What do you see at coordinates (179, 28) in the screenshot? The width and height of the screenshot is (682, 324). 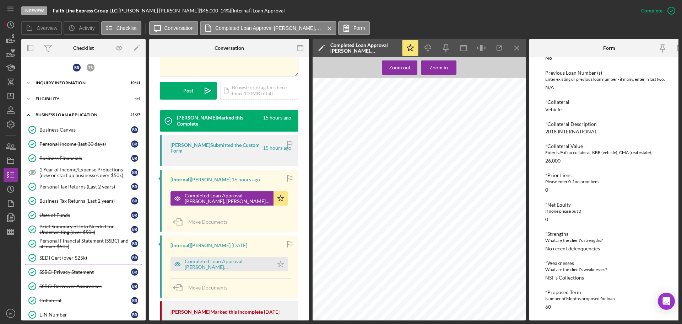 I see `label: Conversation` at bounding box center [179, 28].